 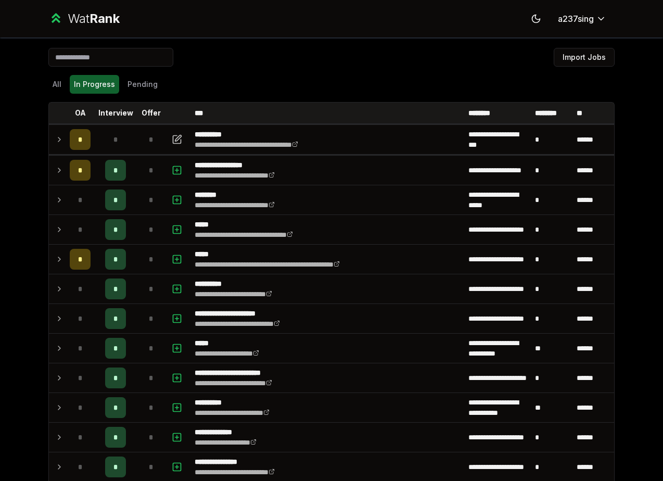 I want to click on button: In Progress, so click(x=94, y=84).